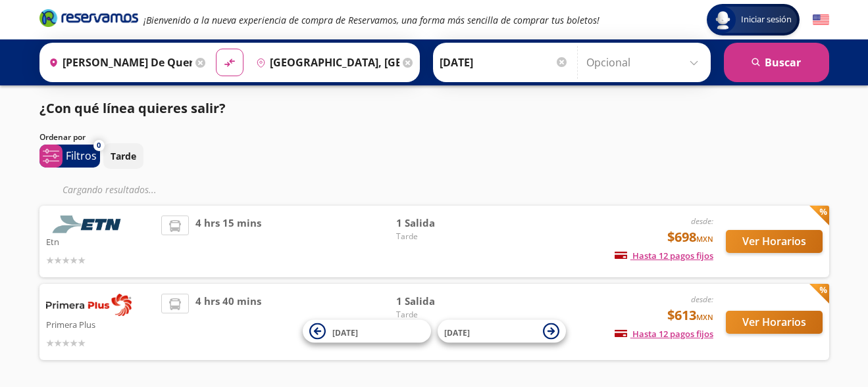 The image size is (868, 387). I want to click on p: Ordenar por, so click(63, 138).